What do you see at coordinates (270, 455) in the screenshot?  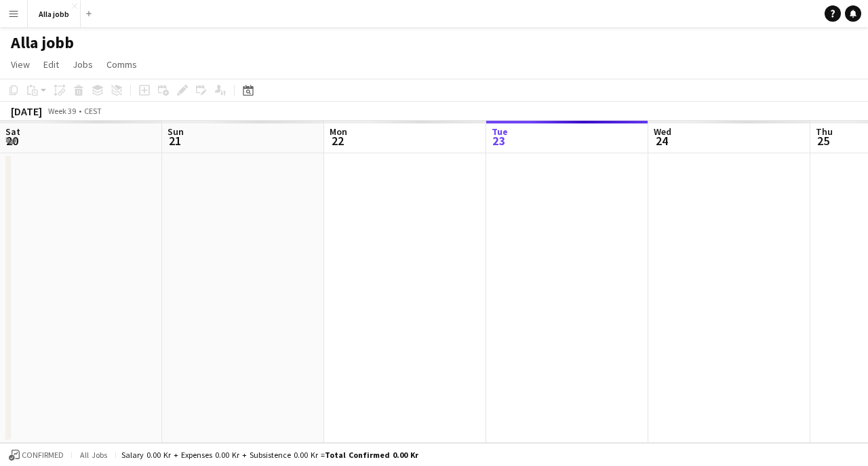 I see `div: Salary 0.00 kr + Expenses 0.00 kr + Subsistence 0.00 kr =` at bounding box center [270, 455].